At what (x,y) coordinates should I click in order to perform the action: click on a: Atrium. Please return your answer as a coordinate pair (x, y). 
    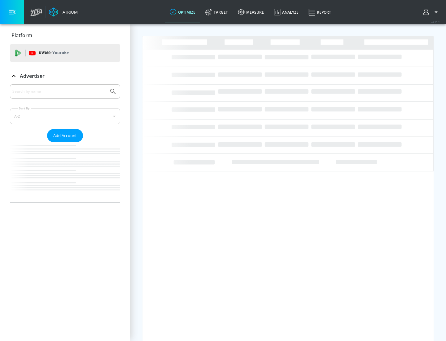
    Looking at the image, I should click on (63, 12).